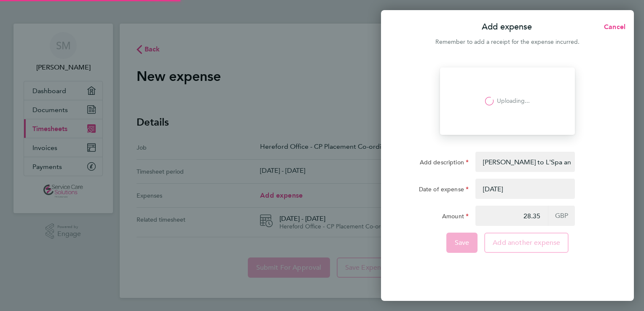 This screenshot has height=311, width=644. What do you see at coordinates (612, 27) in the screenshot?
I see `button: Cancel` at bounding box center [612, 27].